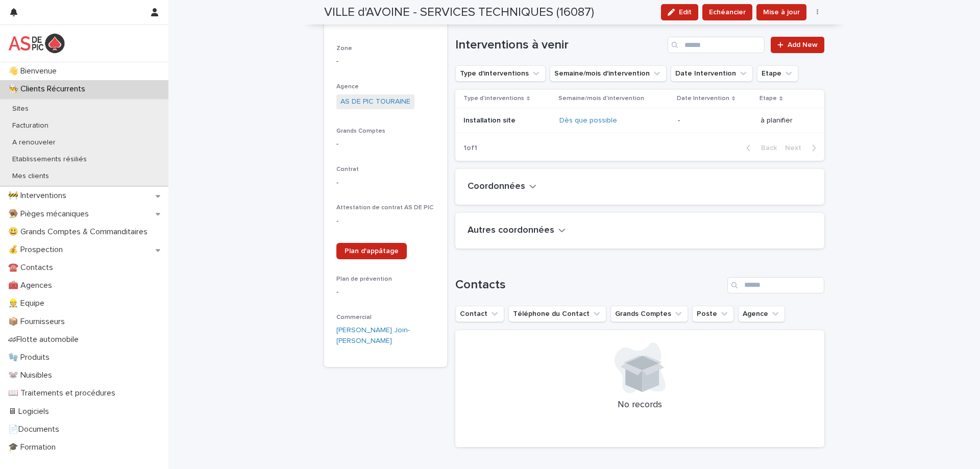 This screenshot has width=980, height=469. I want to click on tr: Installation siteDès que possible -à planifier, so click(640, 121).